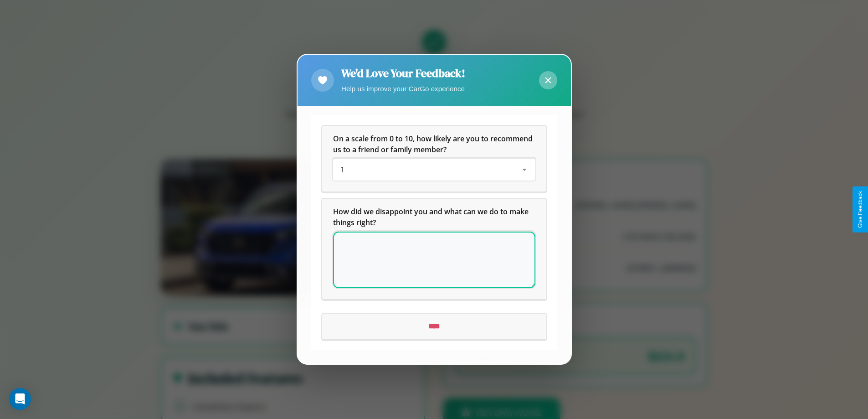 The height and width of the screenshot is (419, 868). Describe the element at coordinates (404, 89) in the screenshot. I see `p: Help us improve your CarGo experience` at that location.